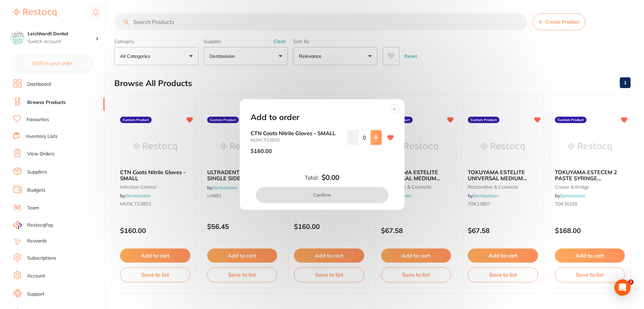  I want to click on span: 1, so click(631, 282).